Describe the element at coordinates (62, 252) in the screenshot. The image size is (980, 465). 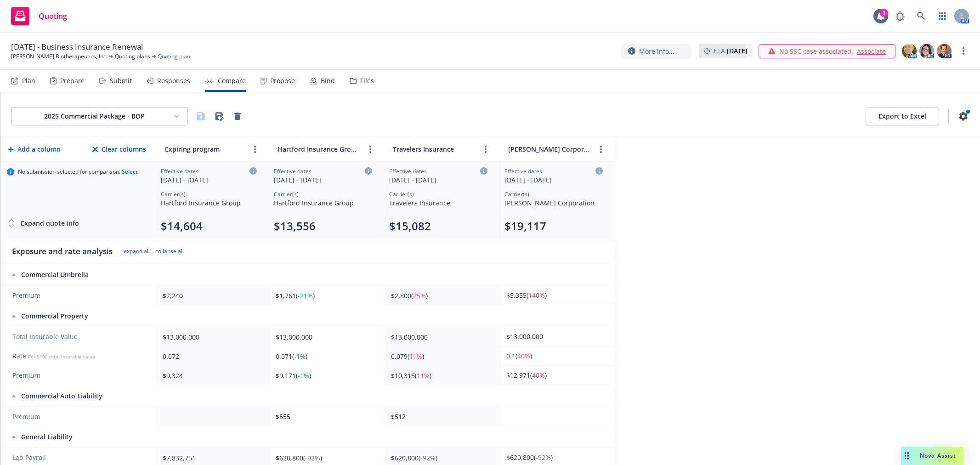
I see `div: Exposure and rate analysis` at that location.